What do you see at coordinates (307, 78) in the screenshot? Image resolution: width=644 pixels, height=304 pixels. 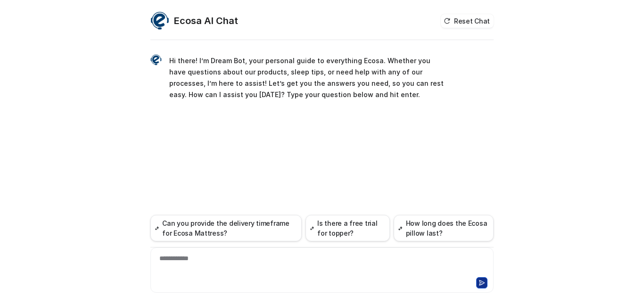 I see `p: Hi there! I’m Dream Bot, your personal guide to everything Ecosa. Whether you have questions abou...` at bounding box center [307, 78].